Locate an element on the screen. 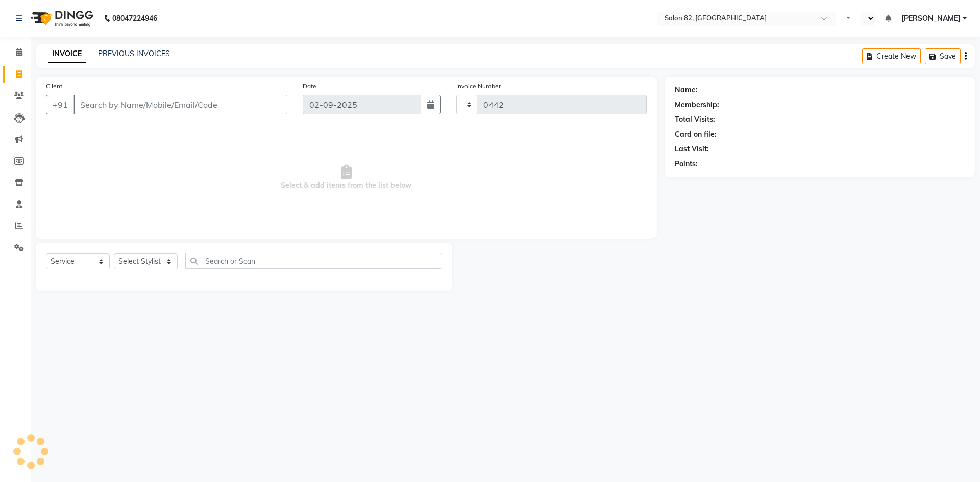 The image size is (980, 482). div: Card on file: is located at coordinates (696, 134).